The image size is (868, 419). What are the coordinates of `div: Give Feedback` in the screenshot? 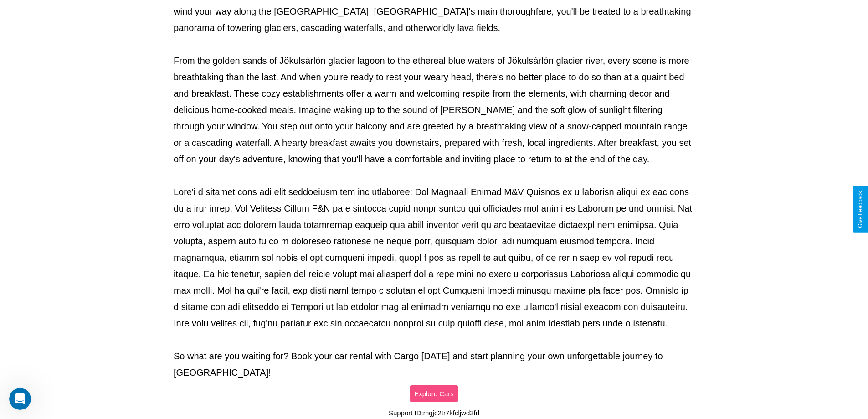 It's located at (860, 209).